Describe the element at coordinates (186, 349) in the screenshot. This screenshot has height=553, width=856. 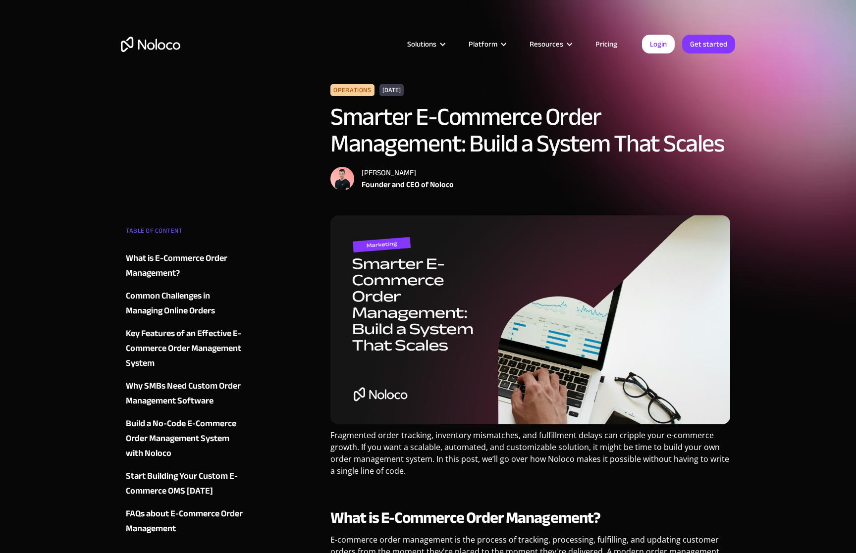
I see `a: Key Features of an Effective E-Commerce Order Management System` at that location.